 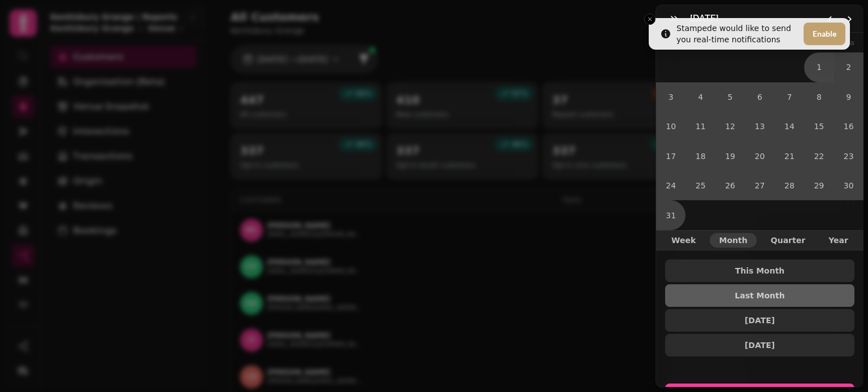 What do you see at coordinates (849, 126) in the screenshot?
I see `button: Saturday, August 16th, 2025, selected` at bounding box center [849, 126].